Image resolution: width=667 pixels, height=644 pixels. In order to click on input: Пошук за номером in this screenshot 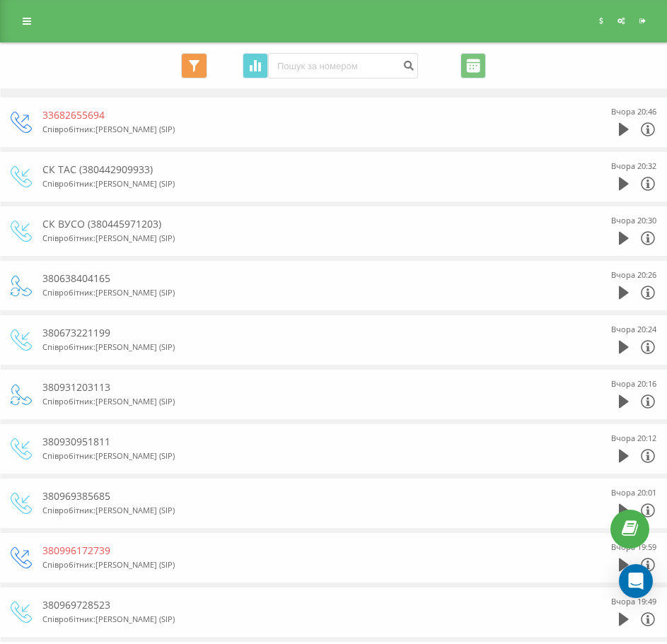, I will do `click(342, 66)`.